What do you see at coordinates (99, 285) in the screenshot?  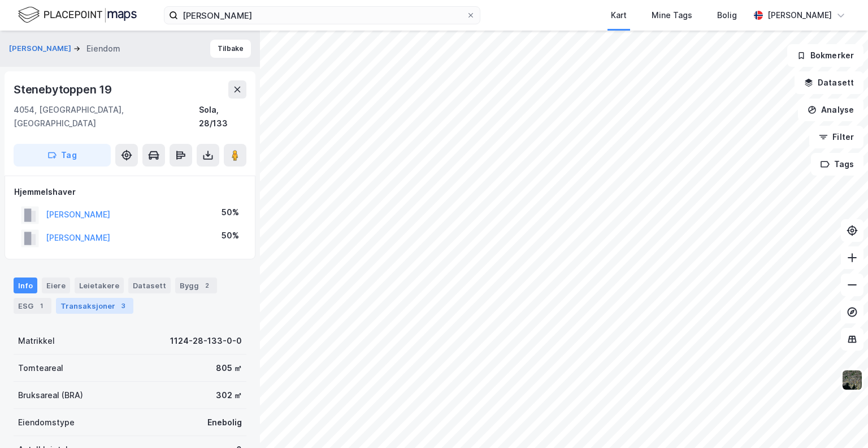 I see `div: Leietakere` at bounding box center [99, 285].